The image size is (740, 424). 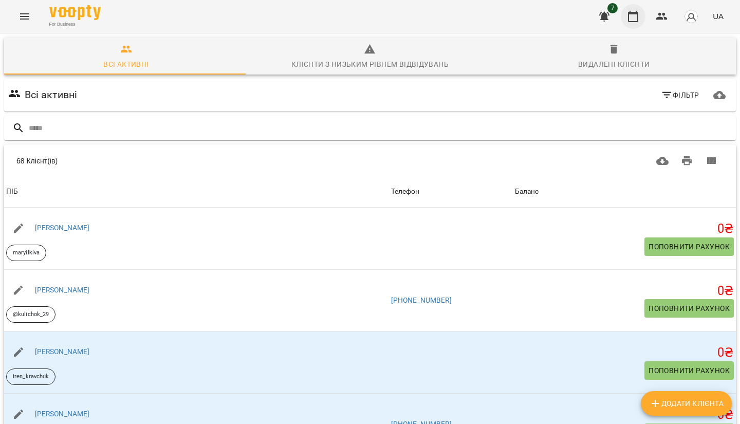 I want to click on button: Друк, so click(x=687, y=161).